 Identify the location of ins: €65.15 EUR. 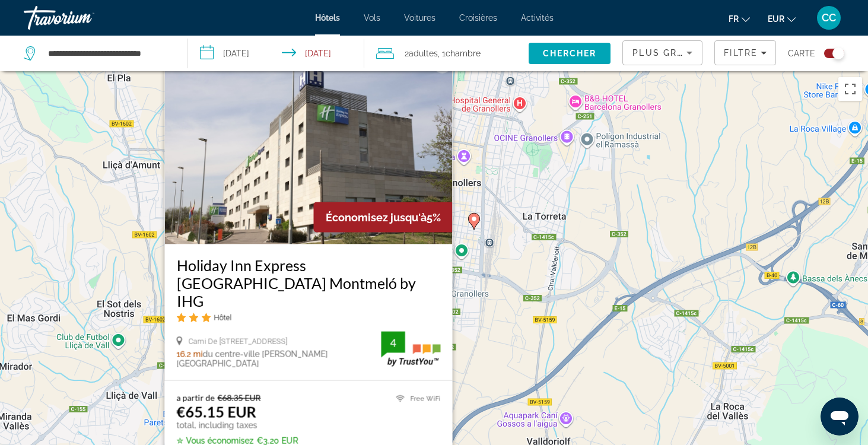
(216, 411).